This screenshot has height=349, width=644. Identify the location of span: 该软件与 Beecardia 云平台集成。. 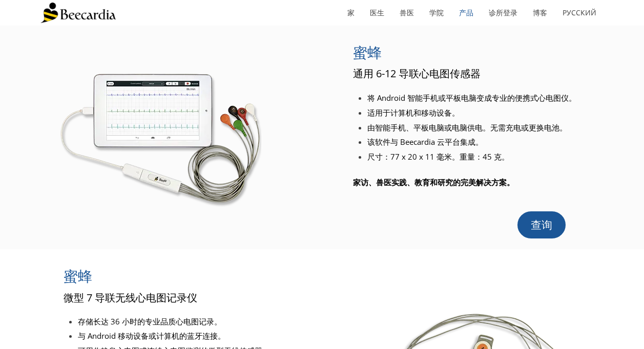
(425, 142).